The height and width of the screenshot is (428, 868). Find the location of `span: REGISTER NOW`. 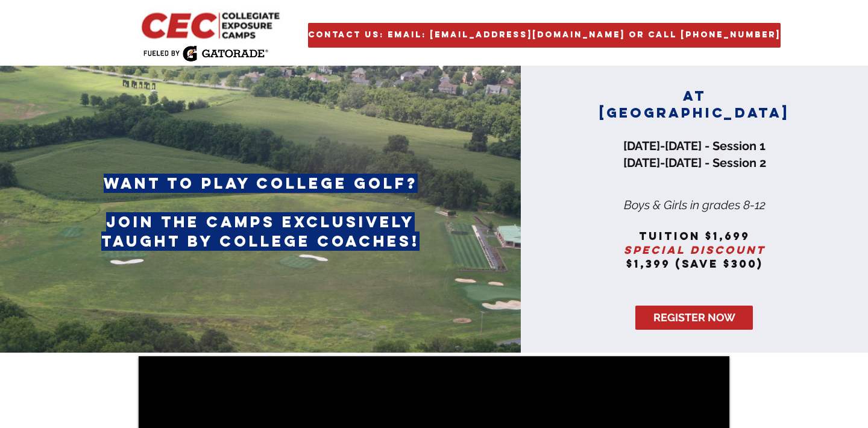

span: REGISTER NOW is located at coordinates (695, 317).